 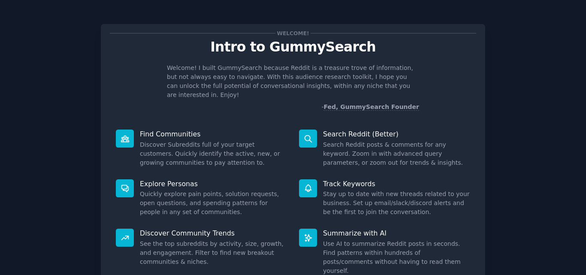 I want to click on span: Welcome!, so click(x=293, y=33).